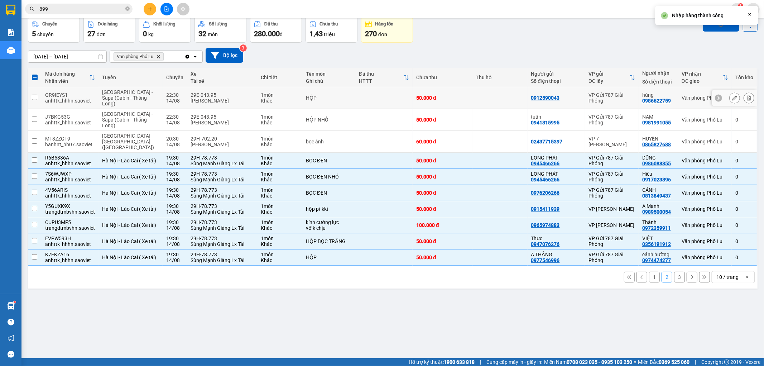  What do you see at coordinates (658, 117) in the screenshot?
I see `div: NAM` at bounding box center [658, 117].